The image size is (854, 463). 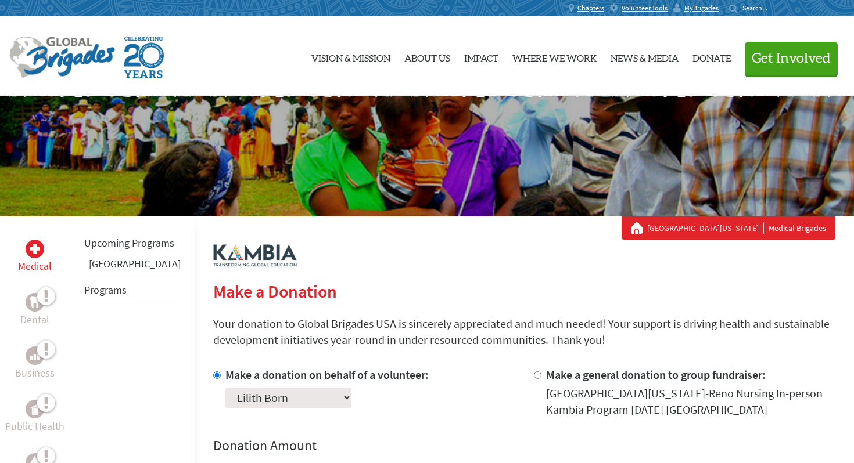 What do you see at coordinates (35, 356) in the screenshot?
I see `div: Business` at bounding box center [35, 356].